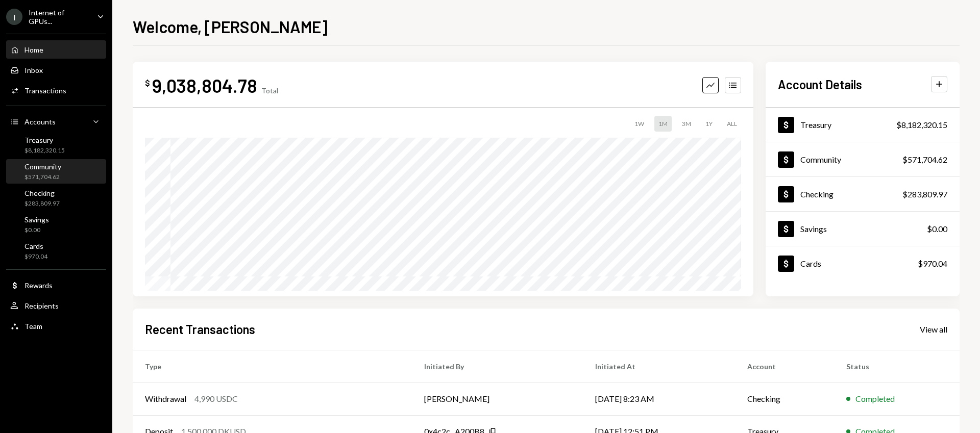 This screenshot has height=433, width=980. What do you see at coordinates (272, 367) in the screenshot?
I see `th: Type` at bounding box center [272, 367].